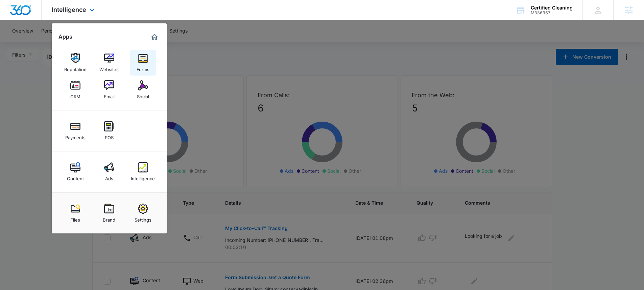  What do you see at coordinates (551, 12) in the screenshot?
I see `div: account id` at bounding box center [551, 12].